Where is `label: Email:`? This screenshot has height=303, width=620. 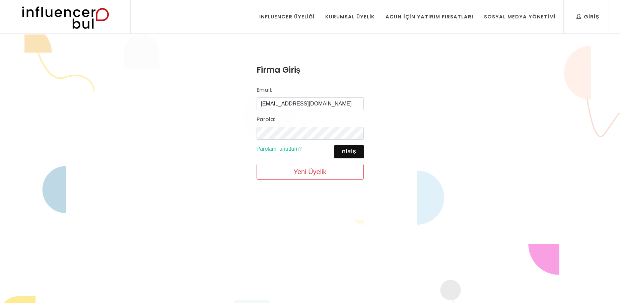 label: Email: is located at coordinates (264, 90).